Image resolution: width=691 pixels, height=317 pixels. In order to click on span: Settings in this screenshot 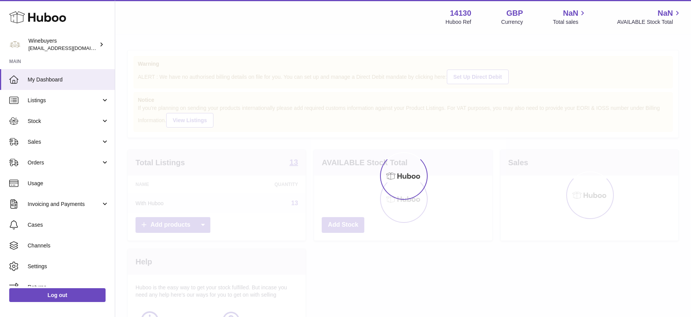, I will do `click(68, 266)`.